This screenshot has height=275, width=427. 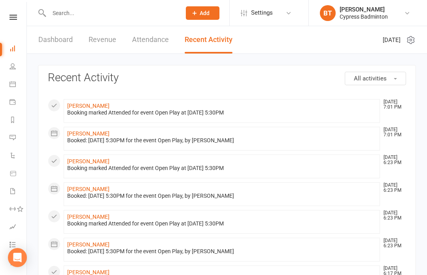 What do you see at coordinates (376, 78) in the screenshot?
I see `button: All activities` at bounding box center [376, 78].